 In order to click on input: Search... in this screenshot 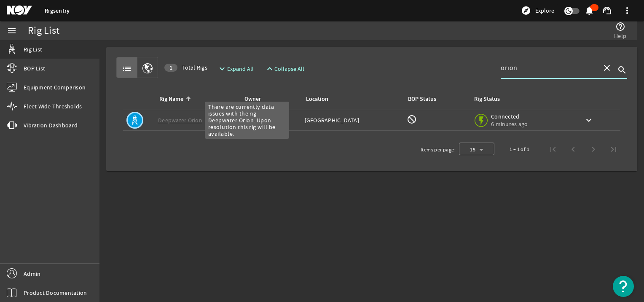, I will do `click(548, 68)`.